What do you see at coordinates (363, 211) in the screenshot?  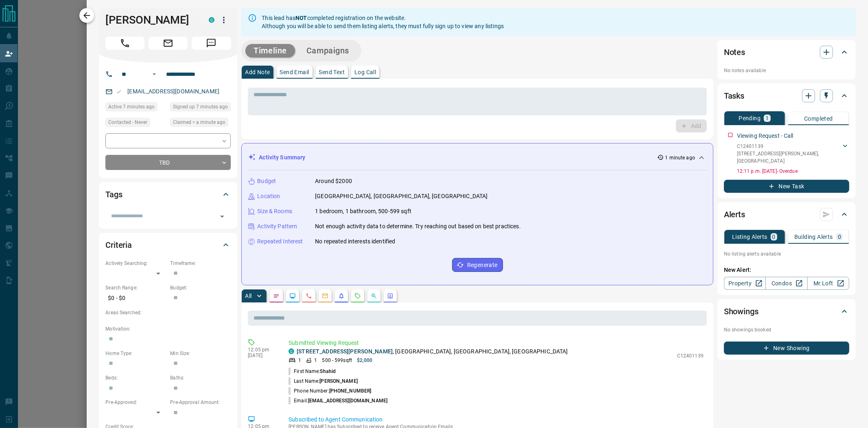 I see `p: 1 bedroom, 1 bathroom, 500-599 sqft` at bounding box center [363, 211].